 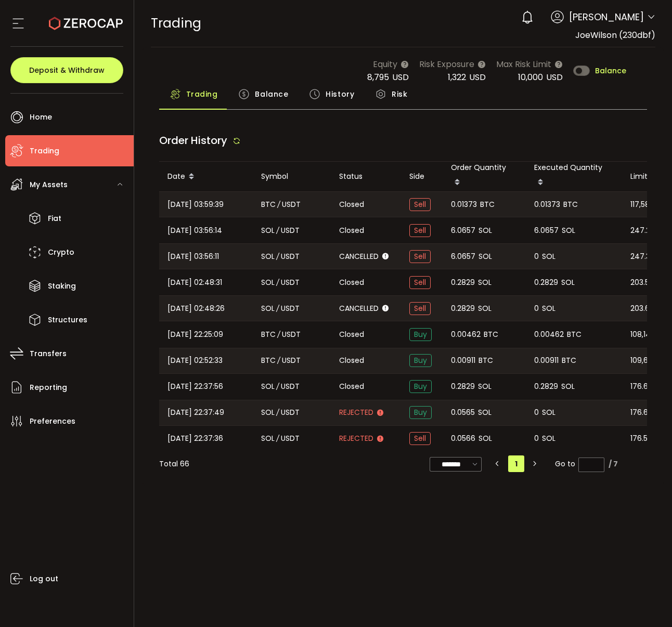 I want to click on span: Staking, so click(x=62, y=286).